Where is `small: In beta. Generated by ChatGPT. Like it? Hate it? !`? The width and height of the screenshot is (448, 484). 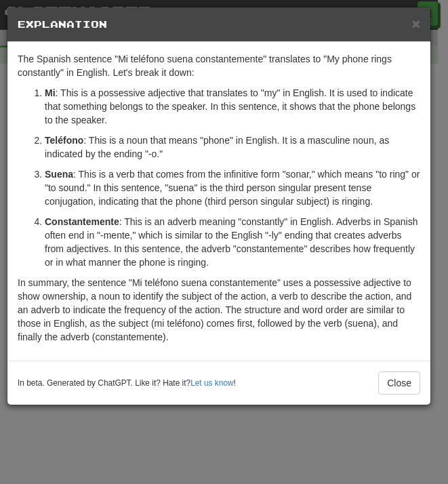 small: In beta. Generated by ChatGPT. Like it? Hate it? ! is located at coordinates (127, 382).